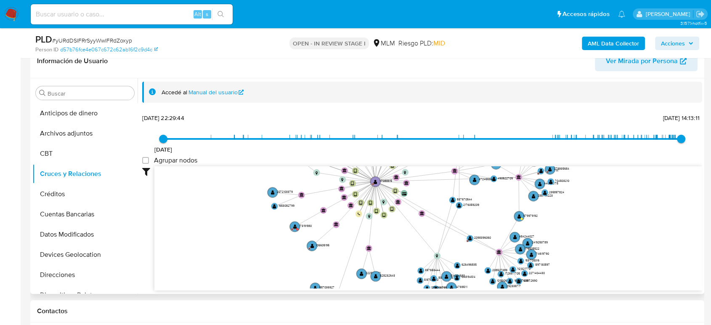  What do you see at coordinates (462, 286) in the screenshot?
I see `text: 147695111` at bounding box center [462, 286].